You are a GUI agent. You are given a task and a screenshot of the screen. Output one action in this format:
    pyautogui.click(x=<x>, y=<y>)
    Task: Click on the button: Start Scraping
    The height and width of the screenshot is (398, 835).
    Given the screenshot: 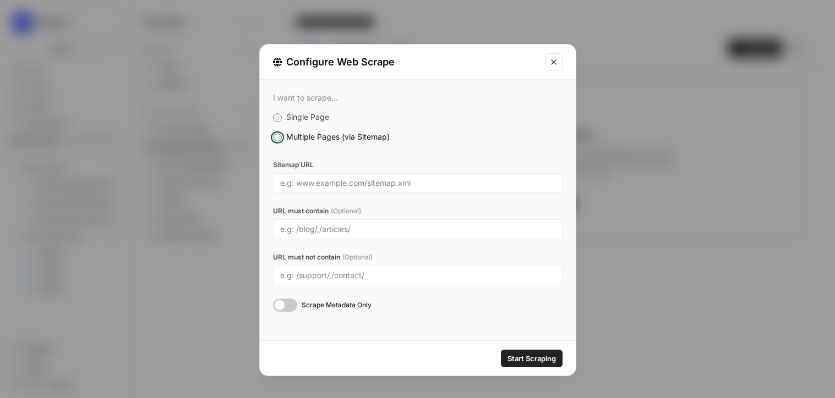 What is the action you would take?
    pyautogui.click(x=532, y=359)
    